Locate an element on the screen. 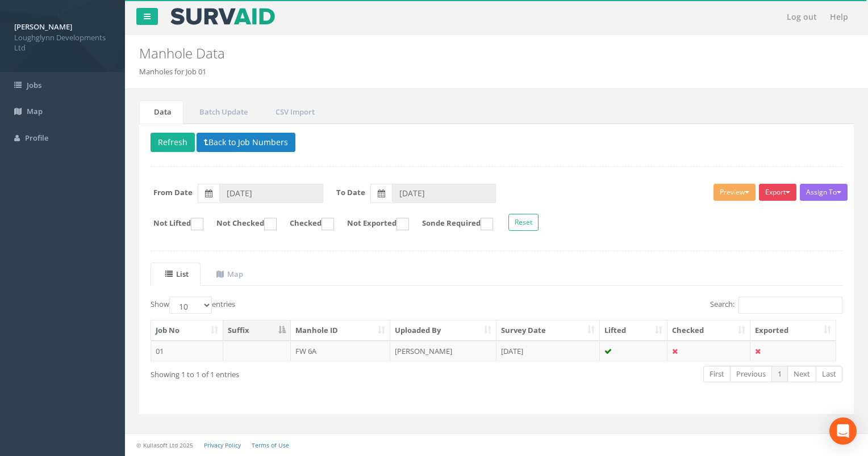  th: Job No: activate to sort column ascending is located at coordinates (187, 331).